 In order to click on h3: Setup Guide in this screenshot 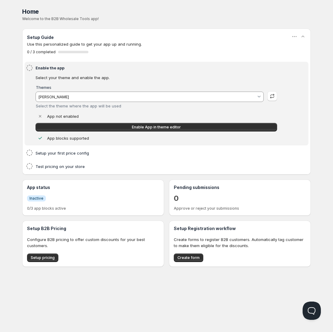, I will do `click(40, 37)`.